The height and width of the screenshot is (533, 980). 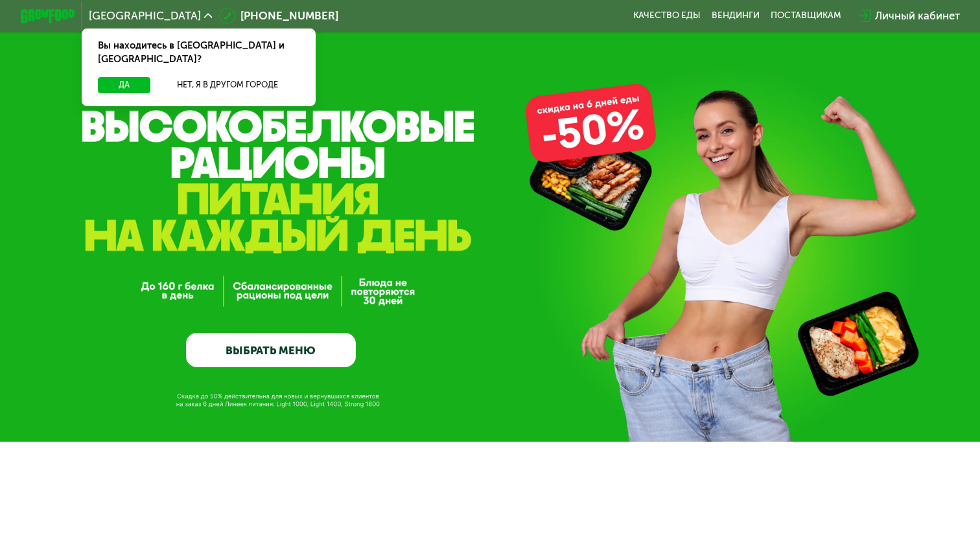 What do you see at coordinates (123, 85) in the screenshot?
I see `button: Да` at bounding box center [123, 85].